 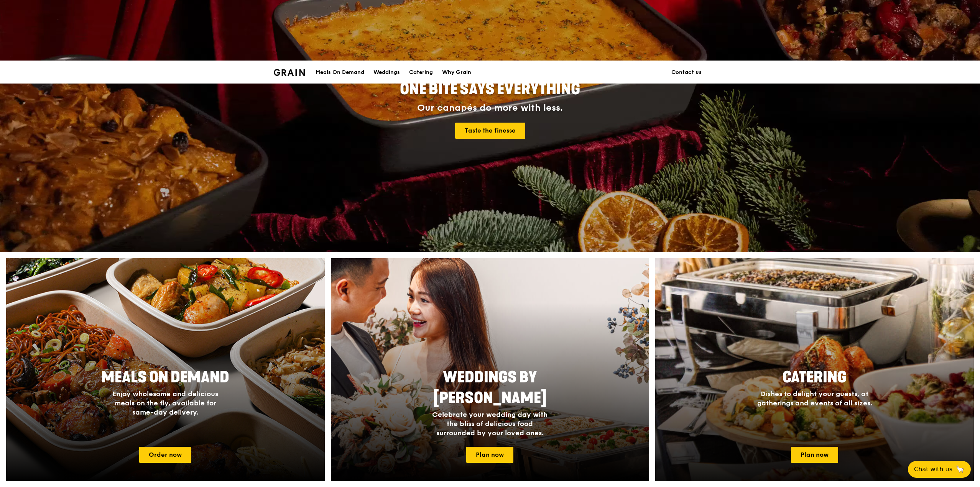 What do you see at coordinates (814, 399) in the screenshot?
I see `span: Dishes to delight your guests, at gatherings and events of all sizes.` at bounding box center [814, 399].